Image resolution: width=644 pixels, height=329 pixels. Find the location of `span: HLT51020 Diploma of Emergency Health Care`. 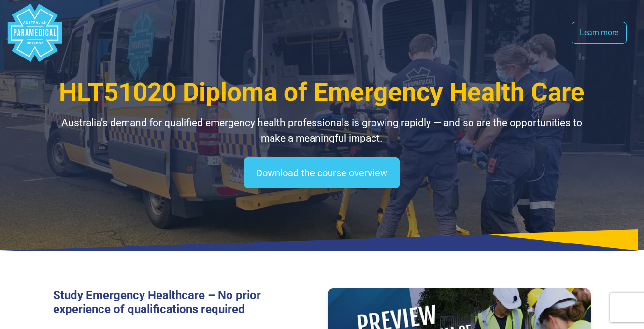

span: HLT51020 Diploma of Emergency Health Care is located at coordinates (322, 92).